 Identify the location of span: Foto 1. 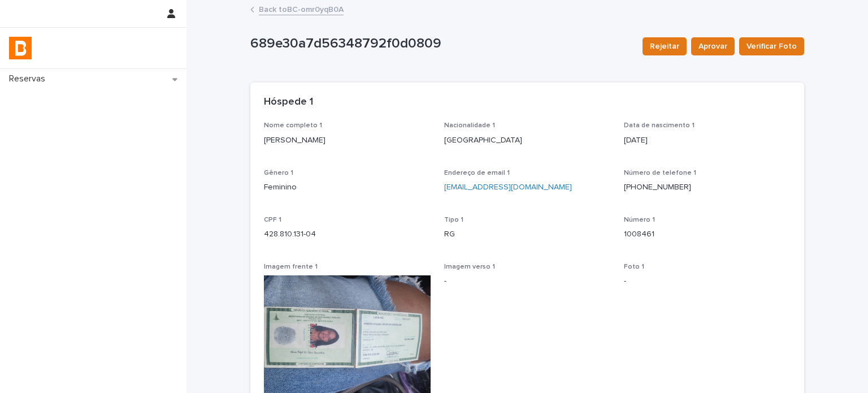
(634, 267).